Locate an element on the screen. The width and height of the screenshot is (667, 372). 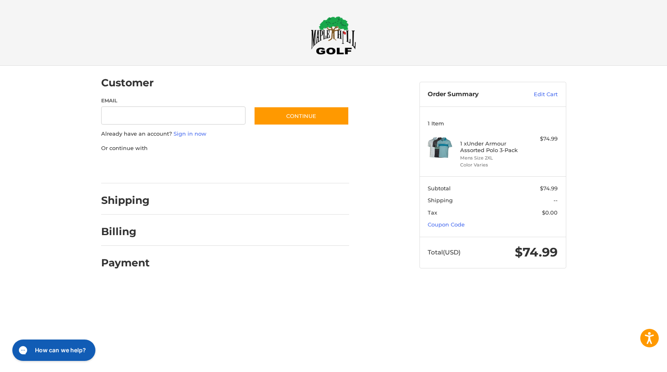
h1: How can we help? is located at coordinates (52, 14).